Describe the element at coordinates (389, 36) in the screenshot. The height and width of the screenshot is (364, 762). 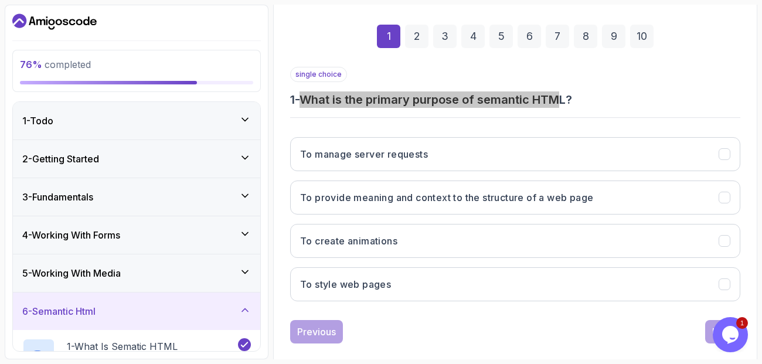
I see `div: 1` at that location.